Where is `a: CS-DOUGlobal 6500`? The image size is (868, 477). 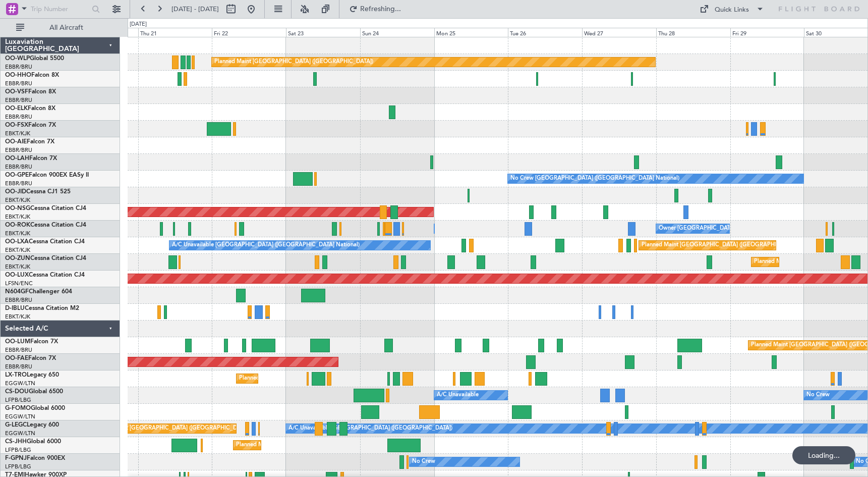
a: CS-DOUGlobal 6500 is located at coordinates (34, 392).